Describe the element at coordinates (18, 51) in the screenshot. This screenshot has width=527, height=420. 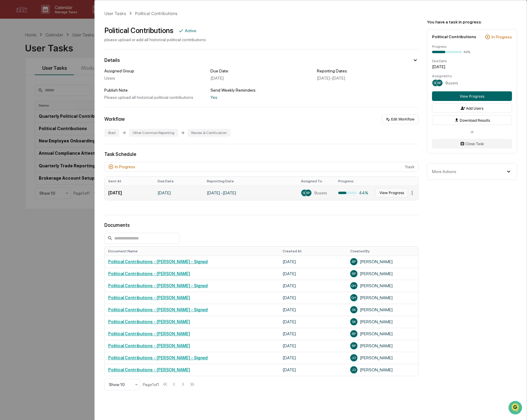
I see `img: 4531339965365_218c74b014194aa58b9b_72.jpg` at that location.